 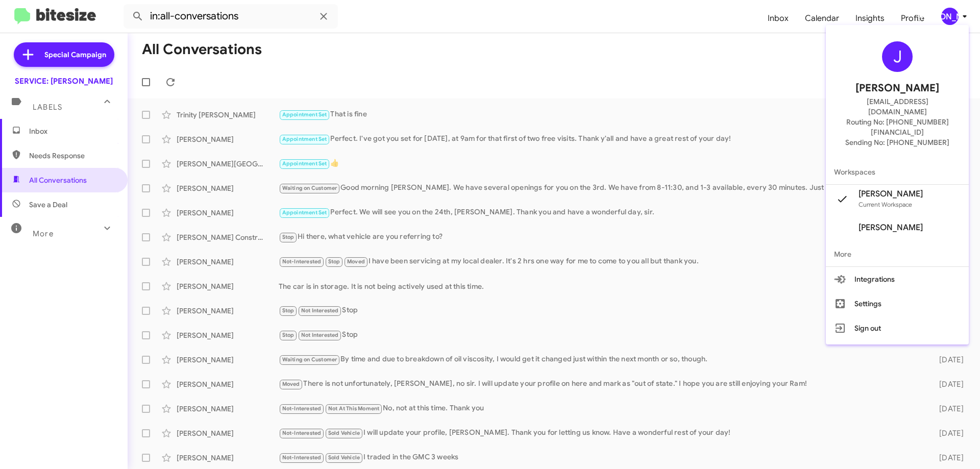 What do you see at coordinates (897, 57) in the screenshot?
I see `div: J` at bounding box center [897, 57].